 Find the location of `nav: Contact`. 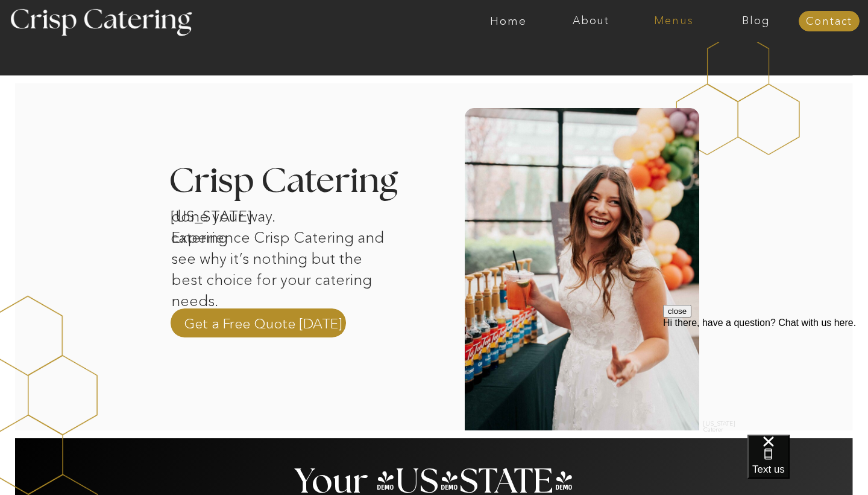

nav: Contact is located at coordinates (829, 22).